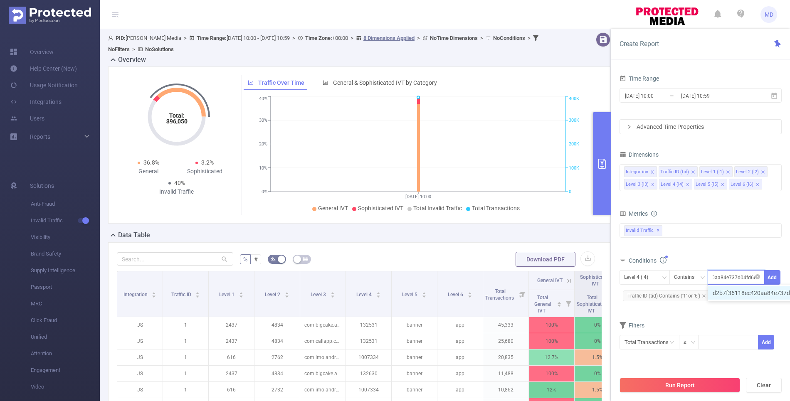 Image resolution: width=790 pixels, height=401 pixels. Describe the element at coordinates (65, 304) in the screenshot. I see `span: MRC` at that location.